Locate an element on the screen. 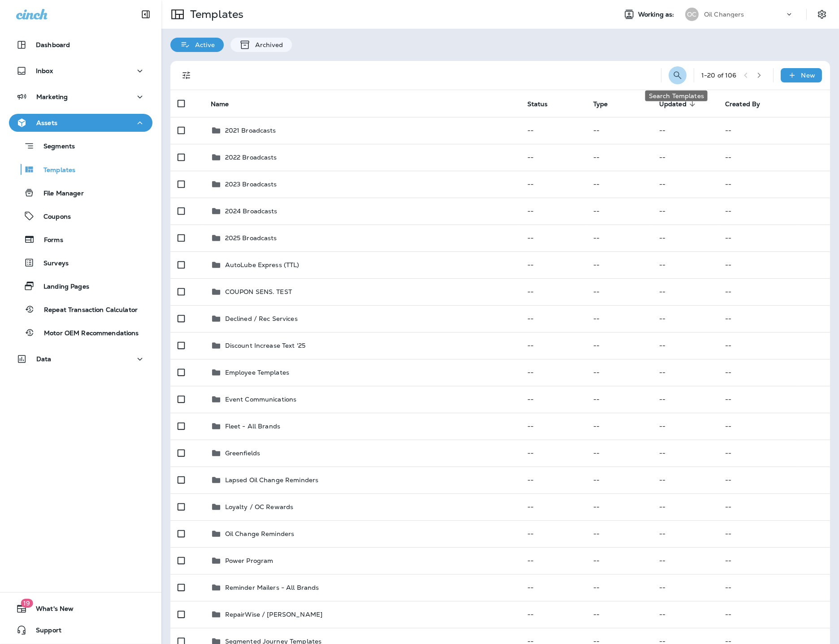  p: Repeat Transaction Calculator is located at coordinates (86, 310).